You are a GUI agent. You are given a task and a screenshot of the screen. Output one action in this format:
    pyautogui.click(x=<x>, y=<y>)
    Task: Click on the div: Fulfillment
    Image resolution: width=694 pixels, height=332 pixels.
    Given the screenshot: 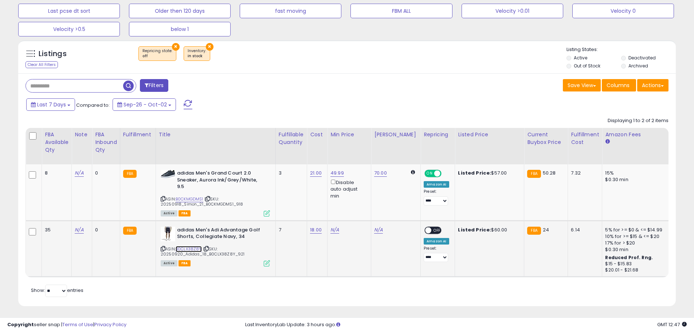 What is the action you would take?
    pyautogui.click(x=138, y=134)
    